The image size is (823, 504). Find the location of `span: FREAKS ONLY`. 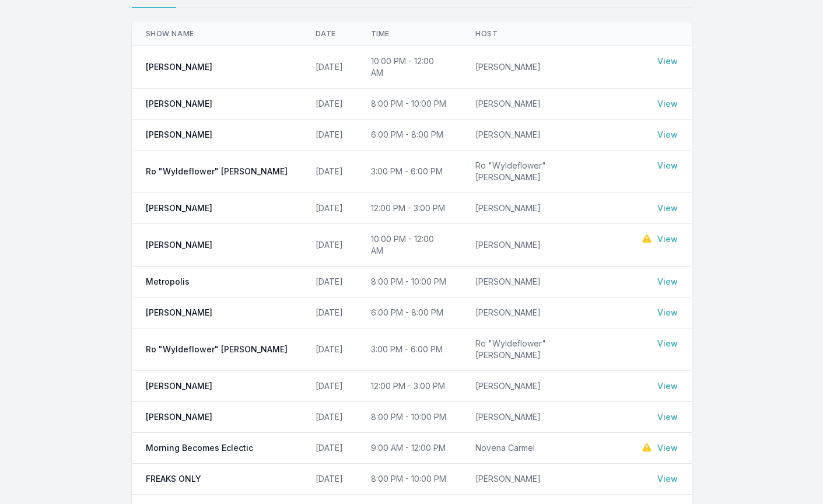

span: FREAKS ONLY is located at coordinates (173, 479).